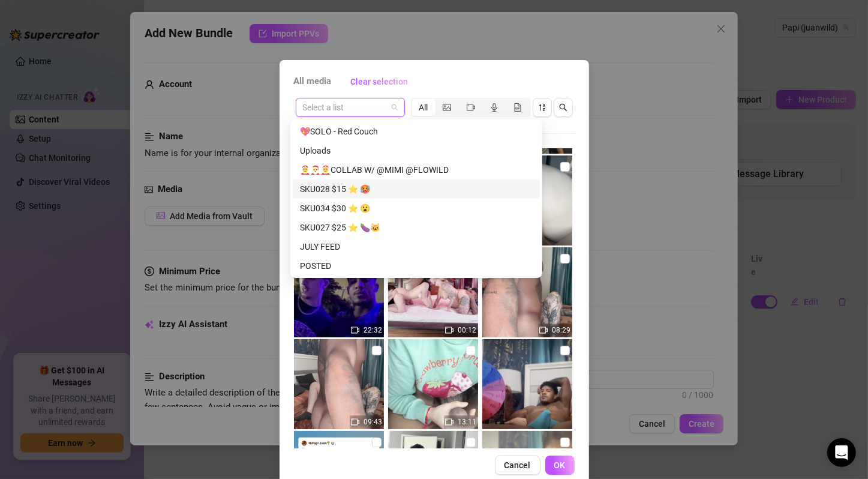 The height and width of the screenshot is (479, 868). Describe the element at coordinates (416, 170) in the screenshot. I see `div: 🤶🎅🤶COLLAB W/ @MIMI @FLOWILD` at that location.